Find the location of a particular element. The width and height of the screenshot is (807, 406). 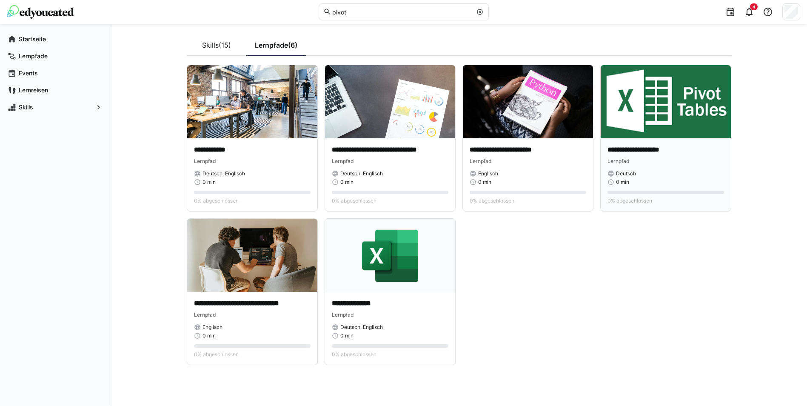

a: Skills(15) is located at coordinates (217, 45).